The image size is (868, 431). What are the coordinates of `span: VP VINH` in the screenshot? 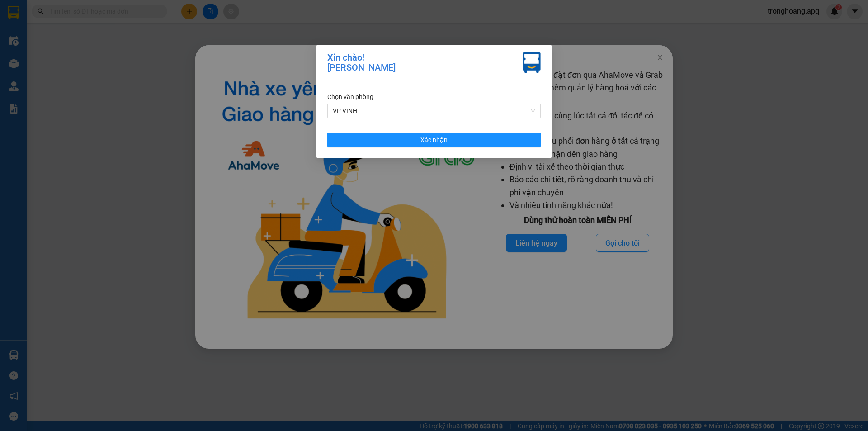 It's located at (434, 111).